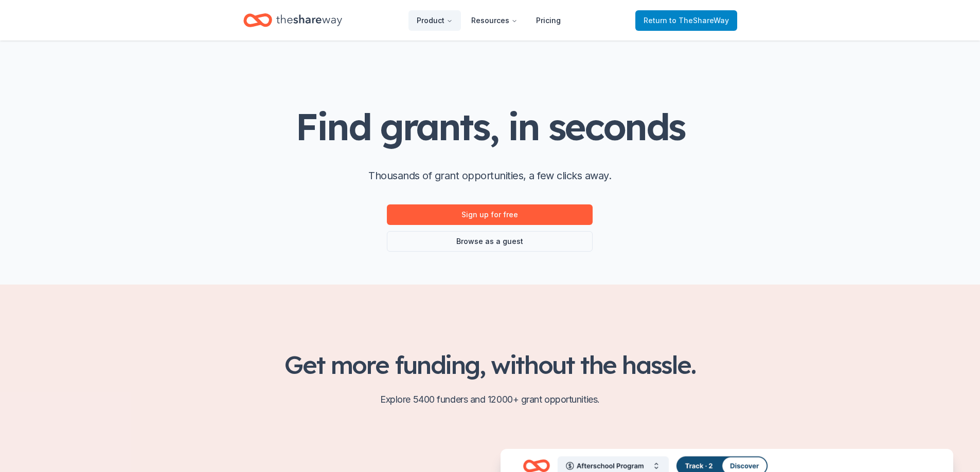  What do you see at coordinates (490, 176) in the screenshot?
I see `p: Thousands of grant opportunities, a few clicks away.` at bounding box center [490, 176].